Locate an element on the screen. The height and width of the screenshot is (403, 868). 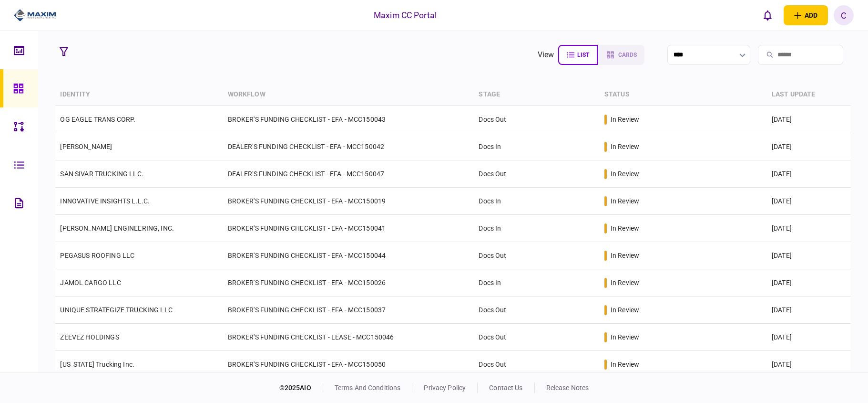
td: BROKER'S FUNDING CHECKLIST - EFA - MCC150019 is located at coordinates (348, 201).